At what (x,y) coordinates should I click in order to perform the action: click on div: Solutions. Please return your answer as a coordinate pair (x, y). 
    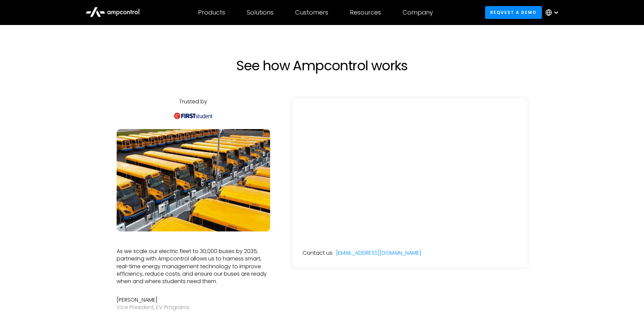
    Looking at the image, I should click on (260, 13).